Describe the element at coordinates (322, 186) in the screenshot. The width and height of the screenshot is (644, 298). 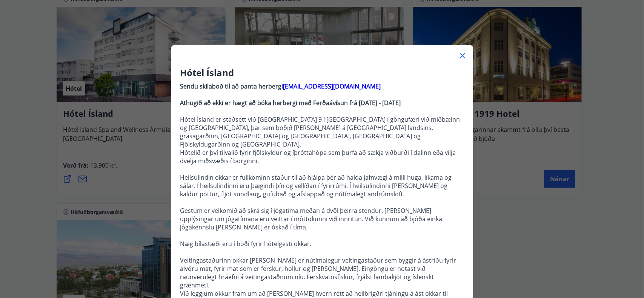
I see `p: Heilsulindin okkar er fullkominn staður til að hjálpa þér að halda jafnvægi á milli huga, líkama ...` at that location.